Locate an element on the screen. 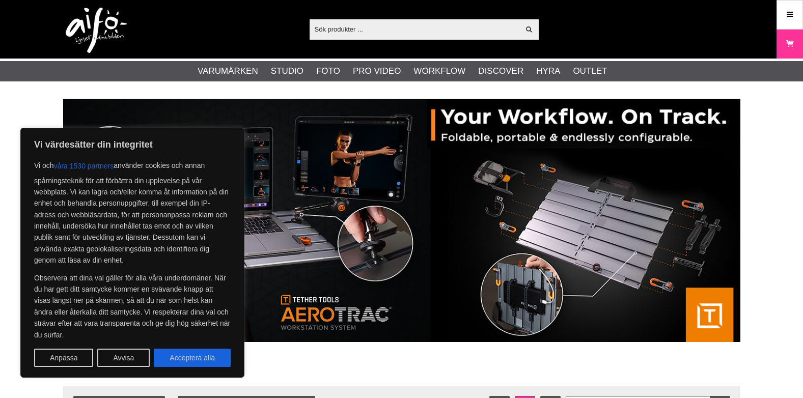 The height and width of the screenshot is (398, 803). a: Varumärken is located at coordinates (228, 71).